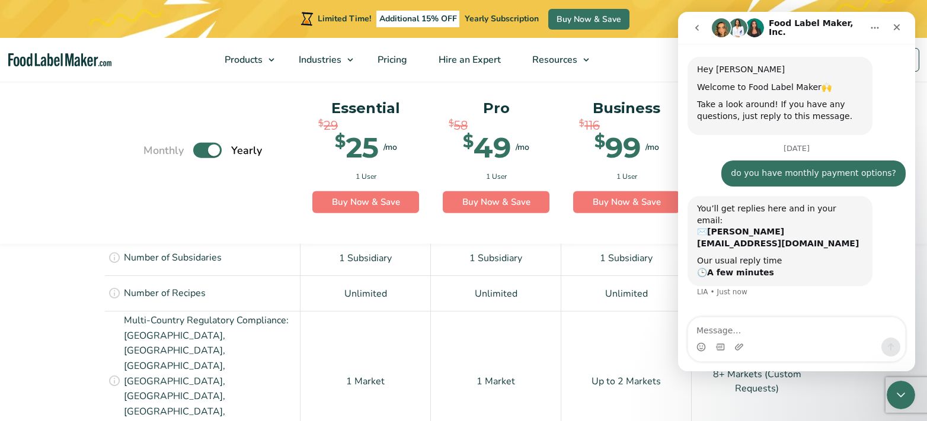  What do you see at coordinates (245, 60) in the screenshot?
I see `a: Products` at bounding box center [245, 60].